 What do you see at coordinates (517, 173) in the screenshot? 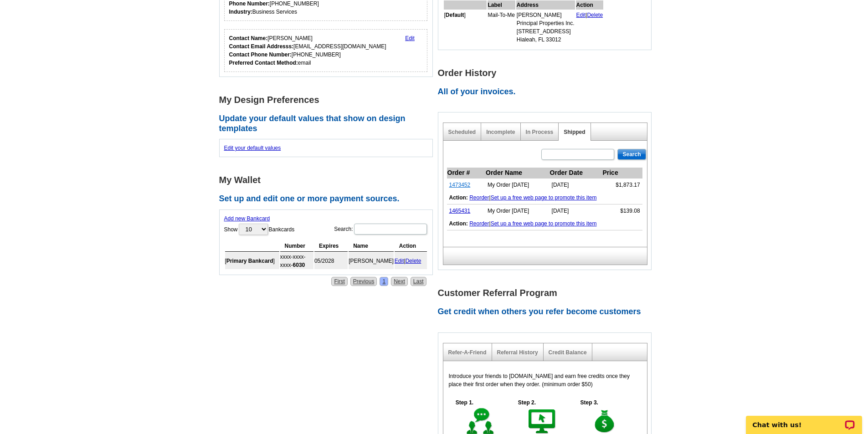
I see `th: Order Name` at bounding box center [517, 173].